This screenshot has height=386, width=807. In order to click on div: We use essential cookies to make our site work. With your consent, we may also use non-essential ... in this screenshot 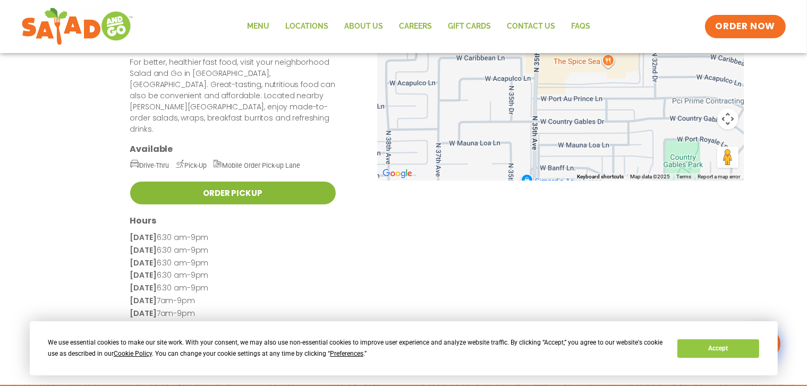, I will do `click(356, 348)`.